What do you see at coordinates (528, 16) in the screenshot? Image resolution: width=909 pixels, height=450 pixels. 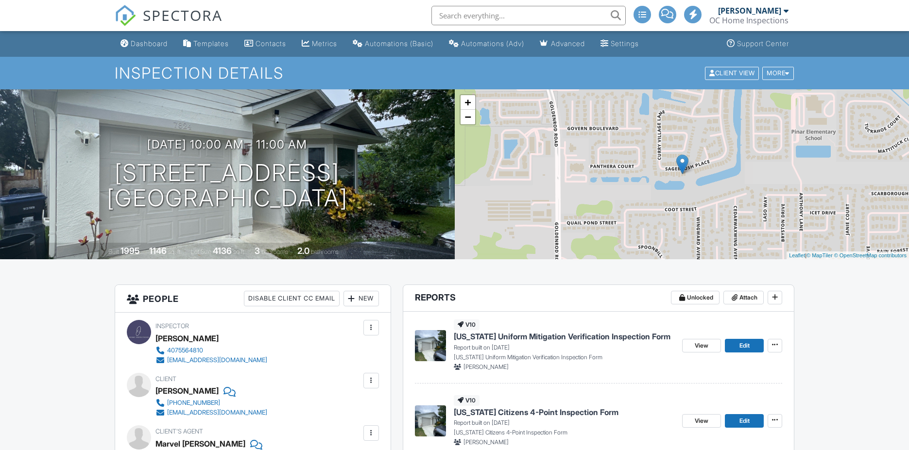 I see `input: Search everything...` at bounding box center [528, 16].